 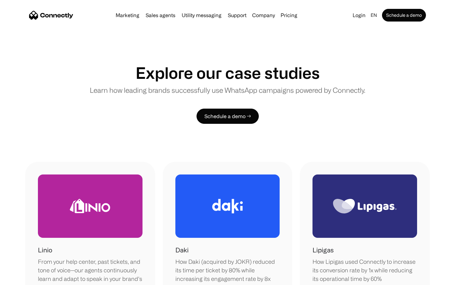 I want to click on aside: Language selected: English, so click(x=22, y=278).